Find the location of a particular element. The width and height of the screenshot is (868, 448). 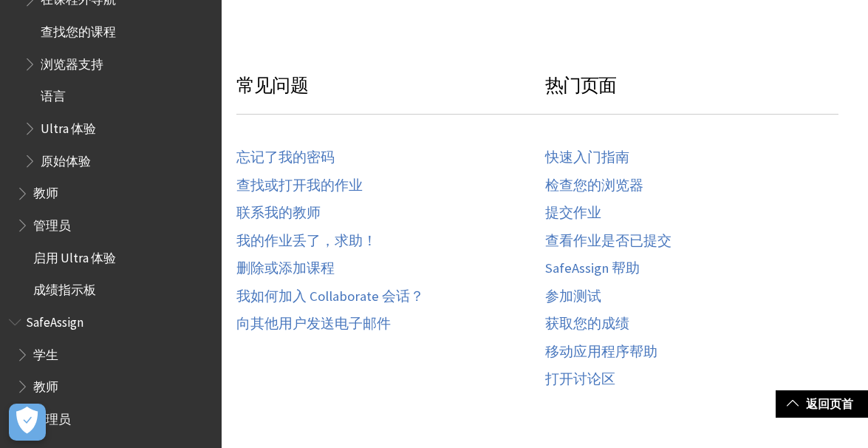

span: 语言 is located at coordinates (54, 93).